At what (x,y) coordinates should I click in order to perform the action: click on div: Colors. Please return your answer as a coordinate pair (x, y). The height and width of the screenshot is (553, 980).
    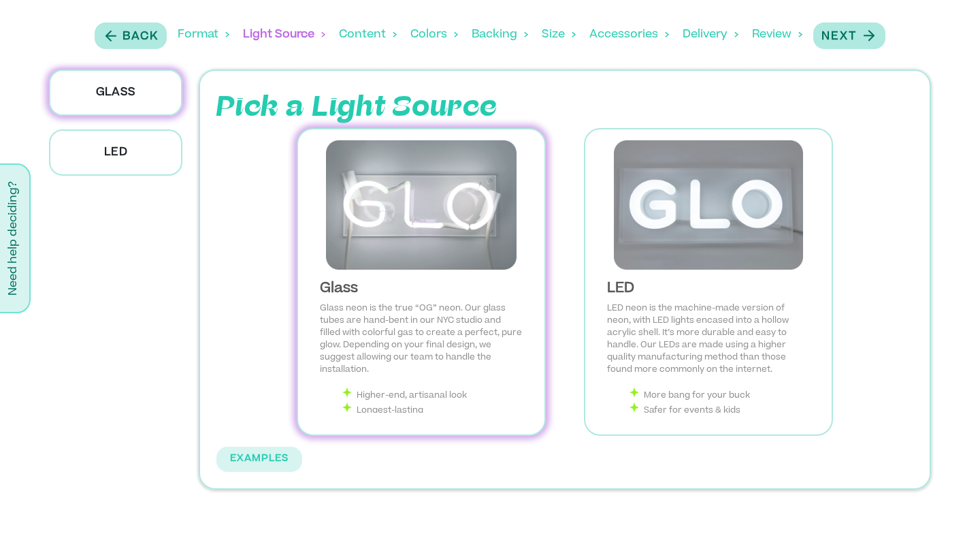
    Looking at the image, I should click on (434, 35).